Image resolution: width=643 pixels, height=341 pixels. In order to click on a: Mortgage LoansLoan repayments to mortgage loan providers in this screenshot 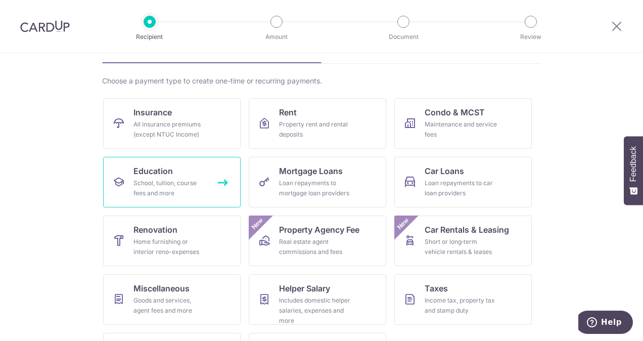, I will do `click(318, 182)`.